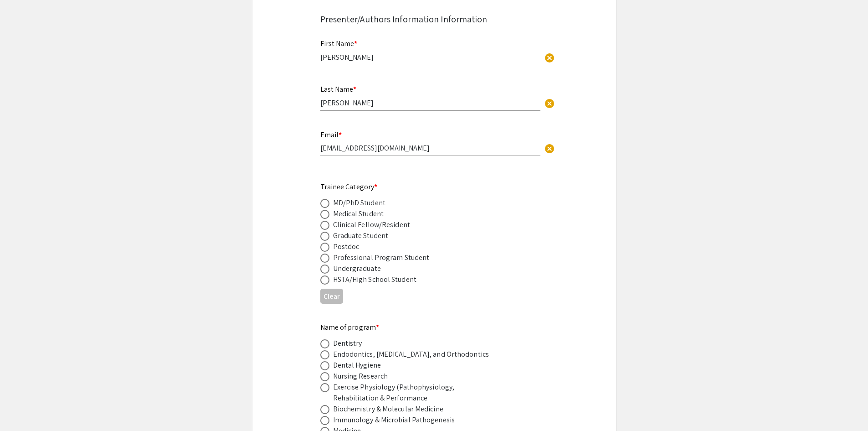  What do you see at coordinates (360, 376) in the screenshot?
I see `div: Nursing Research` at bounding box center [360, 376].